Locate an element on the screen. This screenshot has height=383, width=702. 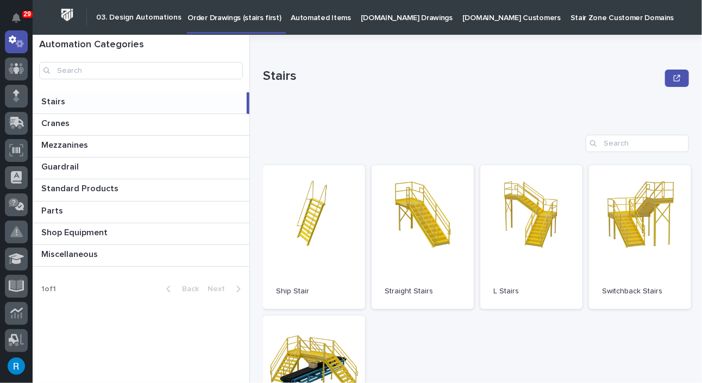
button: Back is located at coordinates (180, 289).